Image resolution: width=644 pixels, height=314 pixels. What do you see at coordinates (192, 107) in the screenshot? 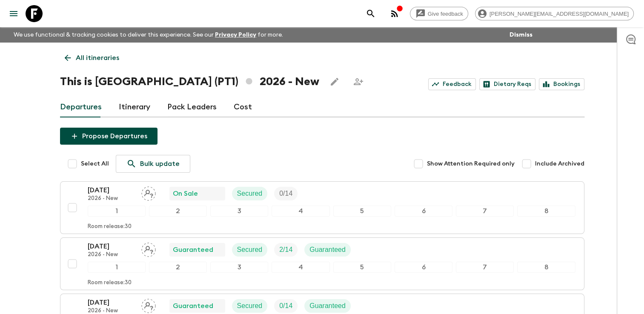
I see `a: Pack Leaders` at bounding box center [192, 107].